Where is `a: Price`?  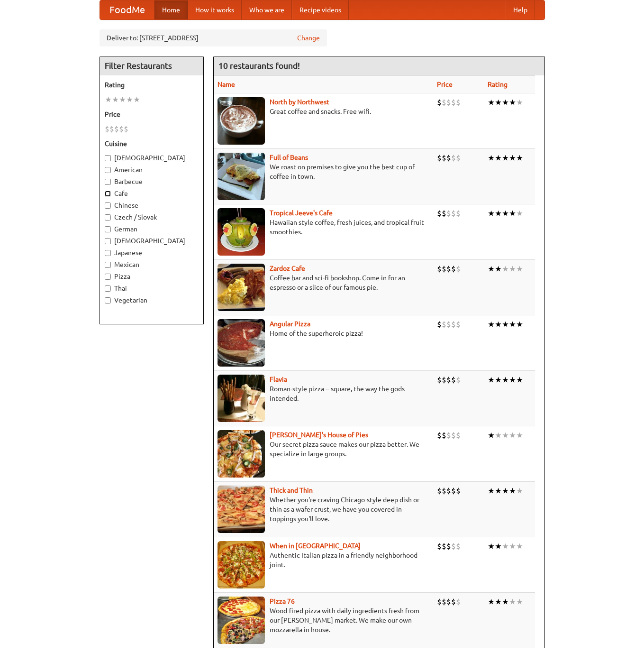
a: Price is located at coordinates (445, 84).